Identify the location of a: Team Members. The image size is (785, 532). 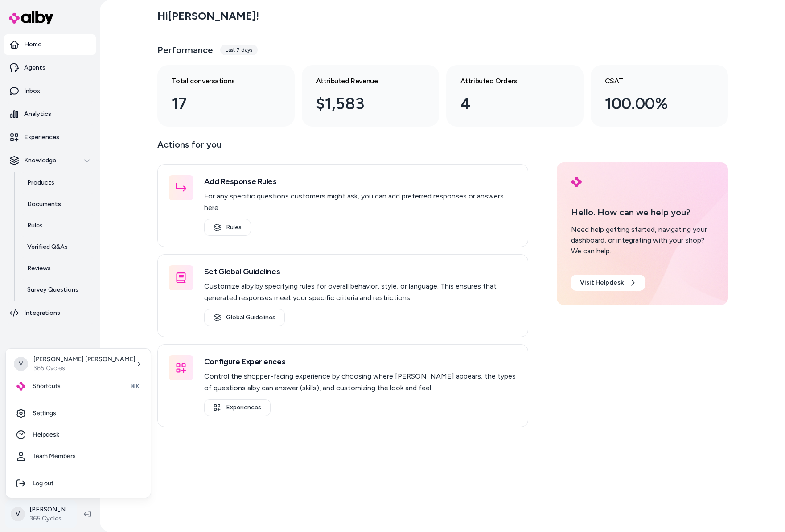
(78, 456).